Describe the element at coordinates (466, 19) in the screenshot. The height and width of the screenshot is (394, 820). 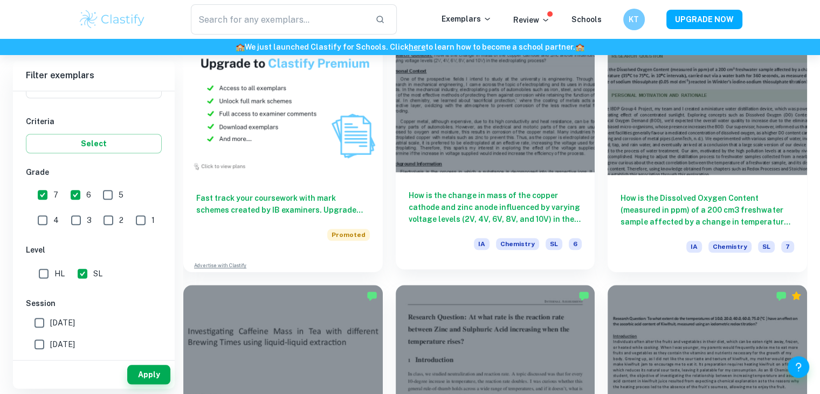
I see `p: Exemplars` at that location.